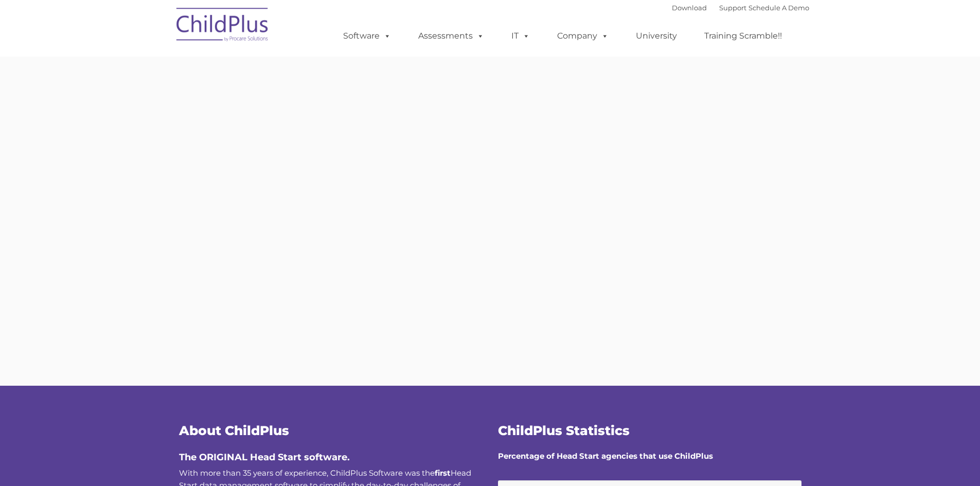 Image resolution: width=980 pixels, height=486 pixels. Describe the element at coordinates (367, 36) in the screenshot. I see `a: Software` at that location.